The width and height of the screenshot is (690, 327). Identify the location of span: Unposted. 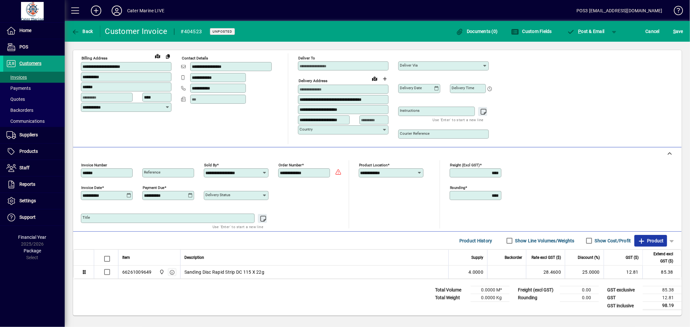
(222, 31).